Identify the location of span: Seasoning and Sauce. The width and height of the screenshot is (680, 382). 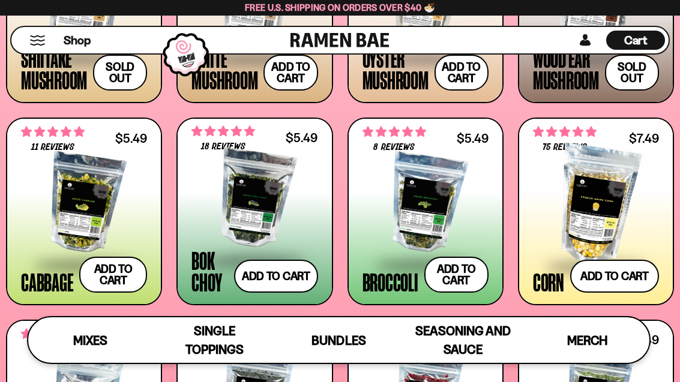
(463, 340).